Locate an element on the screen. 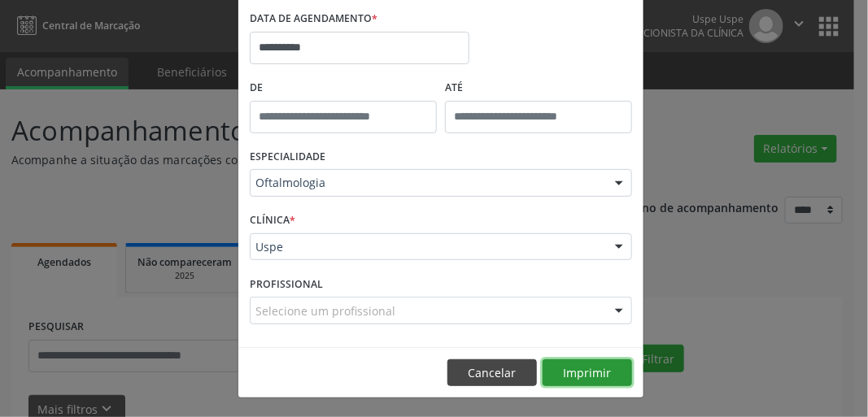 The image size is (868, 417). span: Oftalmologia is located at coordinates (427, 183).